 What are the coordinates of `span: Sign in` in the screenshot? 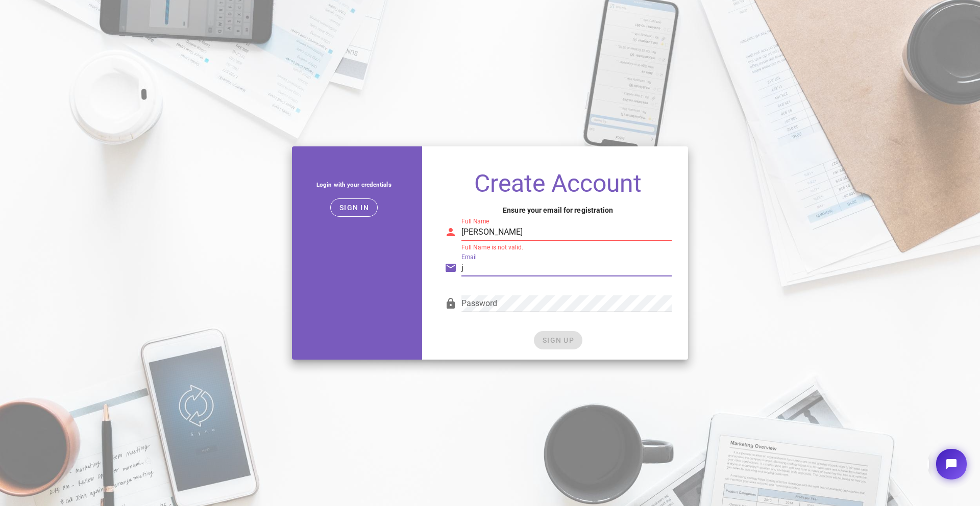 It's located at (354, 208).